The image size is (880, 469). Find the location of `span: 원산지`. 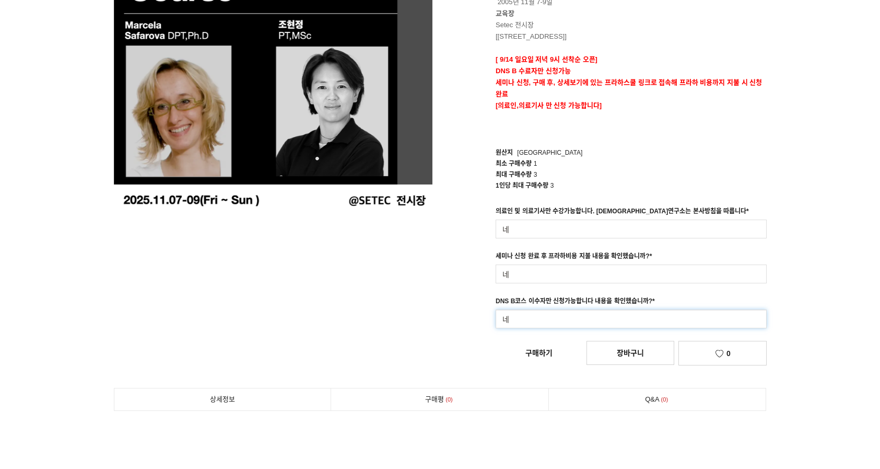

span: 원산지 is located at coordinates (504, 153).